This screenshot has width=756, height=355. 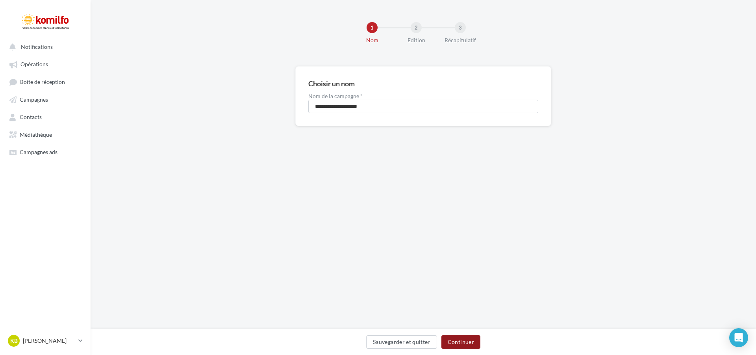 What do you see at coordinates (31, 117) in the screenshot?
I see `span: Contacts` at bounding box center [31, 117].